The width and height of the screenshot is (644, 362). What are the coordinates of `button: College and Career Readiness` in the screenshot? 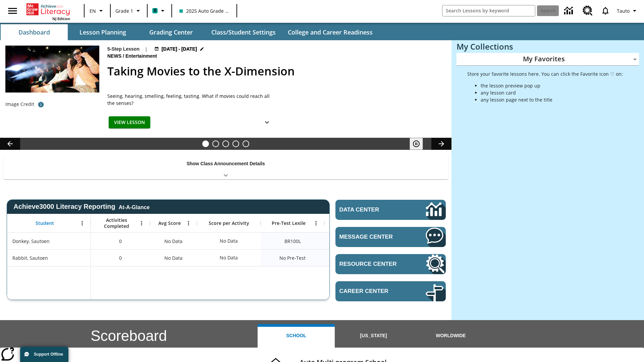 It's located at (330, 32).